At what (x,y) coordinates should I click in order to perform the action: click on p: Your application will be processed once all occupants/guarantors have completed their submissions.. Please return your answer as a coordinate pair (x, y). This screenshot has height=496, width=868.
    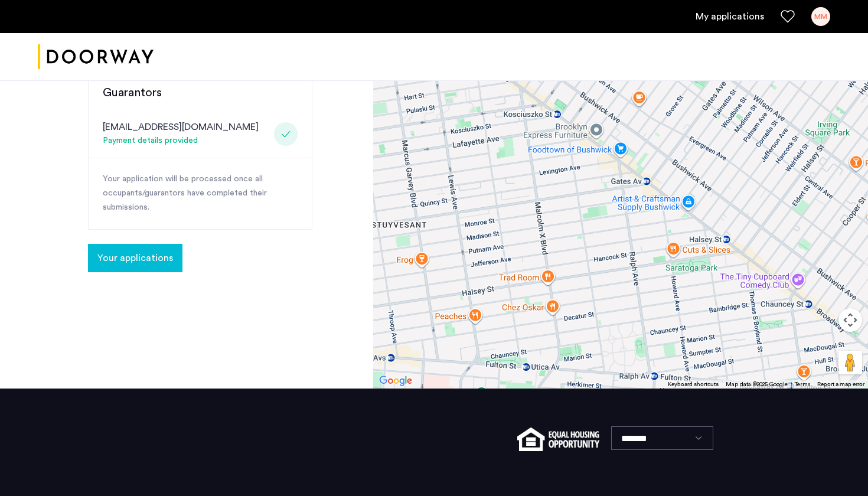
    Looking at the image, I should click on (200, 193).